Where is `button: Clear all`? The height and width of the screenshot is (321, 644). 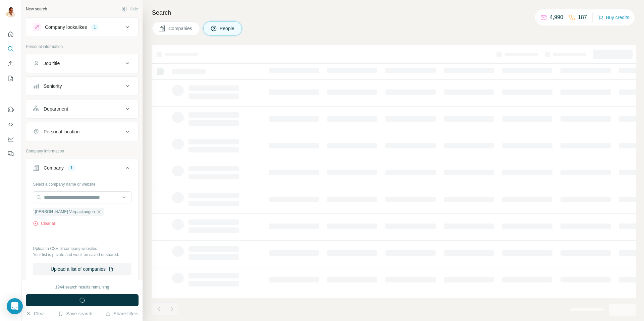 button: Clear all is located at coordinates (44, 223).